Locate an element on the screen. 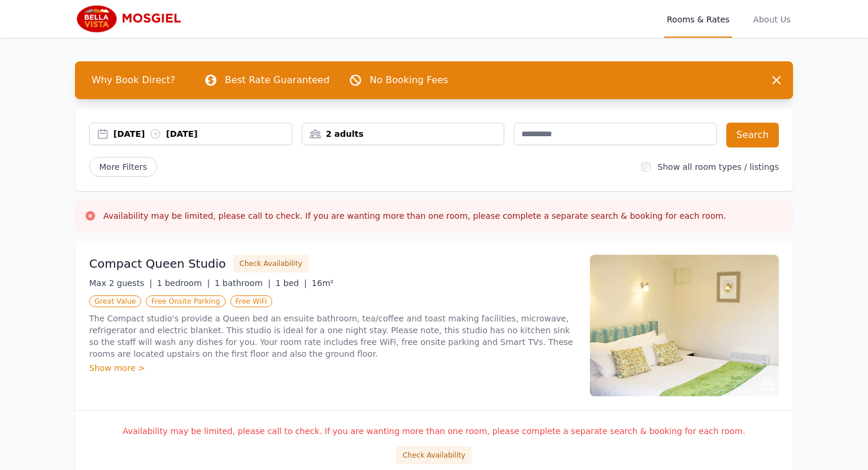 The width and height of the screenshot is (868, 470). span: Free WiFi is located at coordinates (251, 302).